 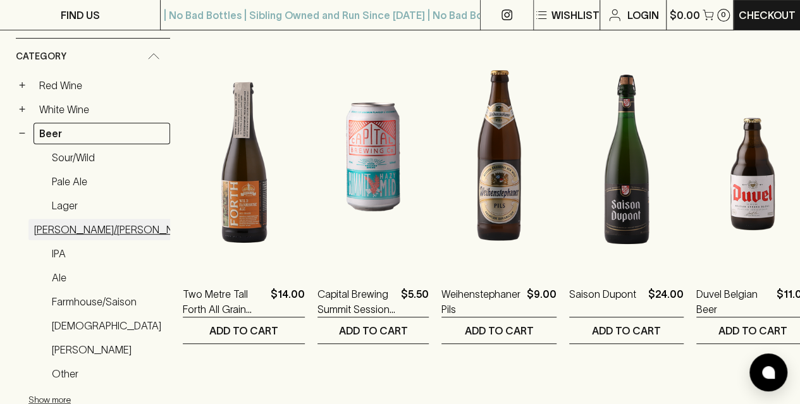 I want to click on img: Two Metre Tall Forth All Grain Farmhouse Ale, so click(x=243, y=157).